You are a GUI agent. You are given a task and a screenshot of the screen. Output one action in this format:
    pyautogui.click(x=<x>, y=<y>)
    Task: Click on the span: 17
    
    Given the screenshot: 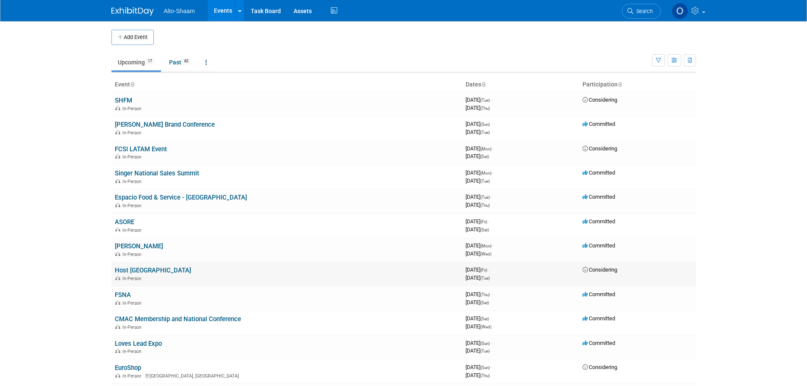 What is the action you would take?
    pyautogui.click(x=150, y=61)
    